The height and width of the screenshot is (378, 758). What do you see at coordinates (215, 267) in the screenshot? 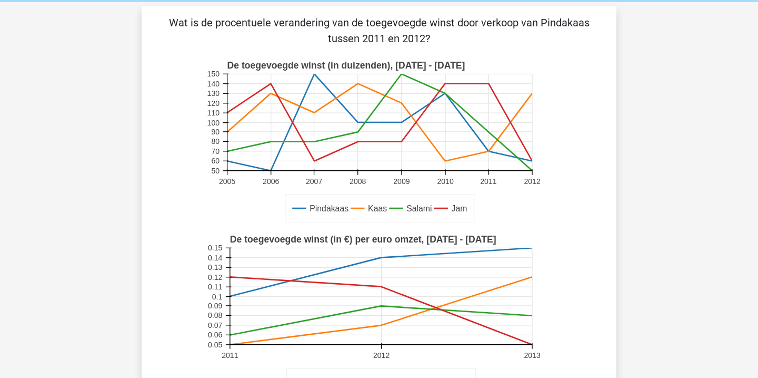
I see `text: 0.13` at bounding box center [215, 267].